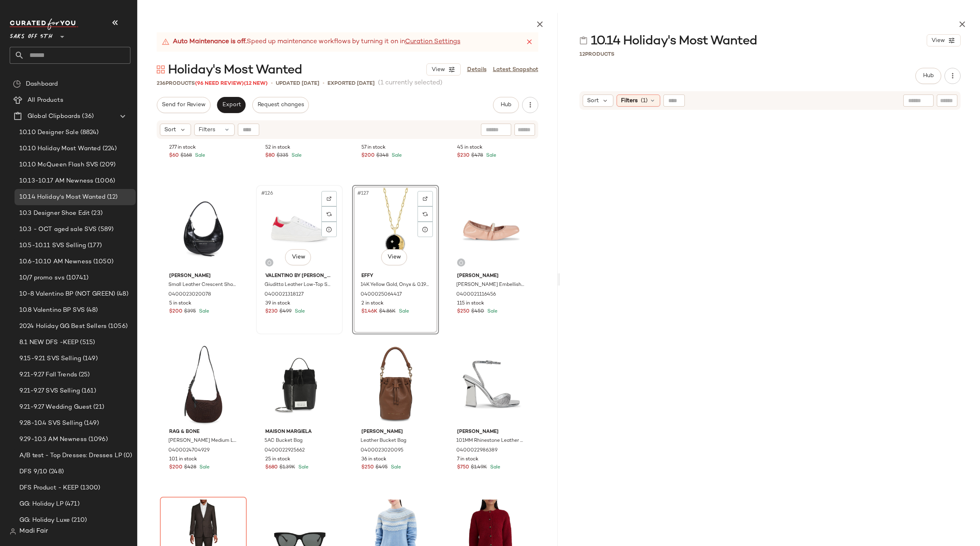  What do you see at coordinates (311, 42) in the screenshot?
I see `div: Speed up maintenance workflows by turning it on in` at bounding box center [311, 42].